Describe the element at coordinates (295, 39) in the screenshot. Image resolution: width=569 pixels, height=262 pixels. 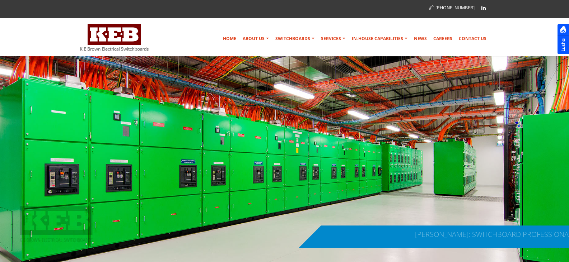
I see `a: Switchboards` at that location.